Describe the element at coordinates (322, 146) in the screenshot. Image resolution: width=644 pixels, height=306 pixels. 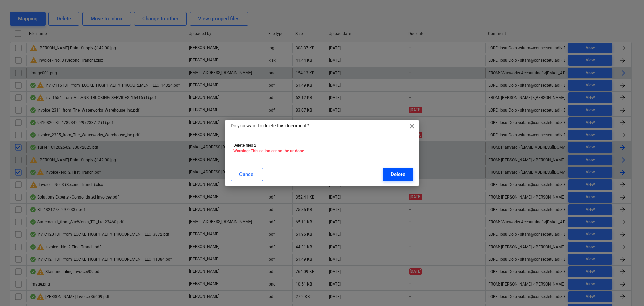
I see `p: Delete files 2` at that location.